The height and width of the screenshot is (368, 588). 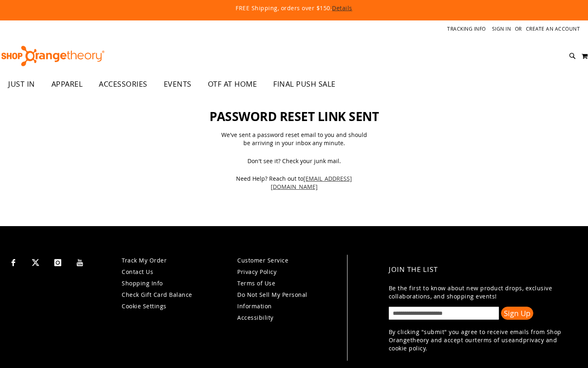 I want to click on a: FINAL PUSH SALE, so click(x=304, y=84).